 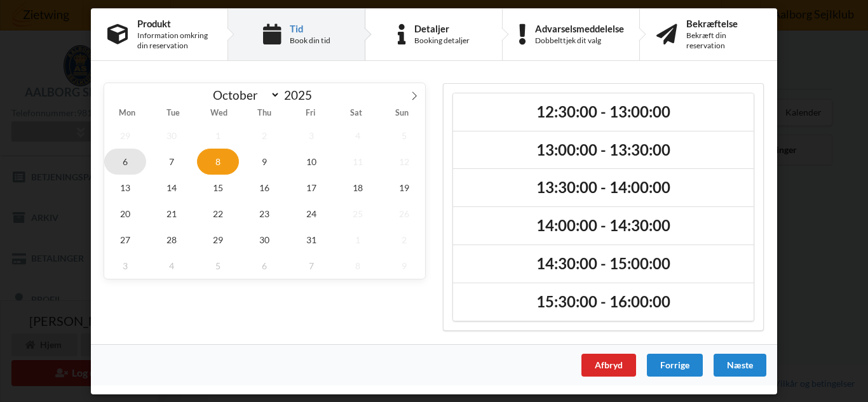 What do you see at coordinates (311, 113) in the screenshot?
I see `span: Fri` at bounding box center [311, 113].